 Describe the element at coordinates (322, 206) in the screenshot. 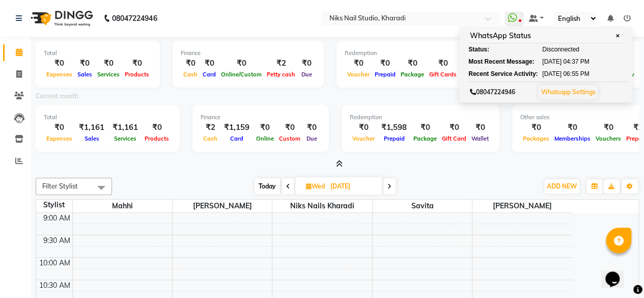

I see `span: Niks Nails Kharadi` at that location.